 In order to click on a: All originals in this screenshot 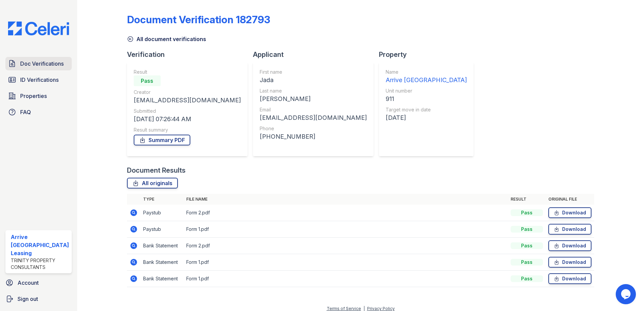, I will do `click(152, 183)`.